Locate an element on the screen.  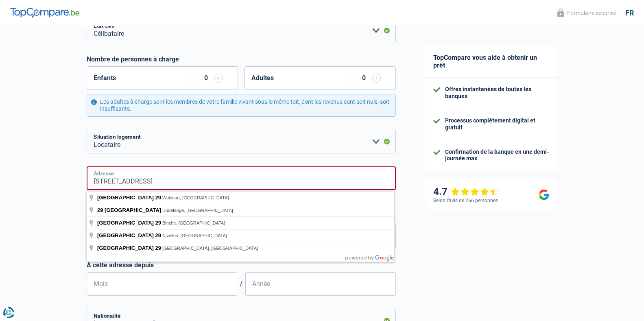
button: Formulaire sécurisé is located at coordinates (586, 12).